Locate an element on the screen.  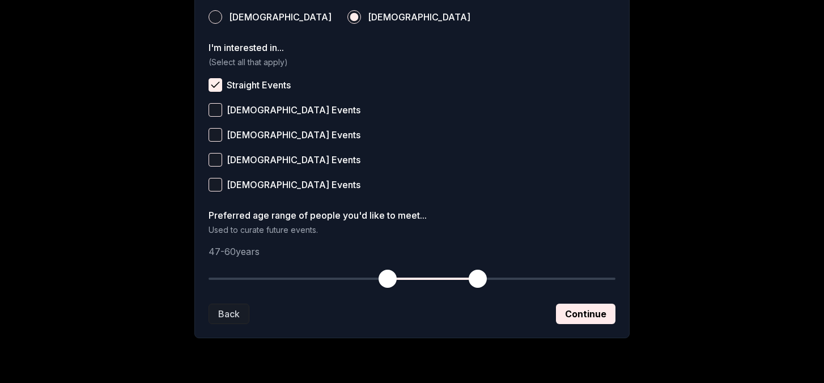
p: Used to curate future events. is located at coordinates (412, 230).